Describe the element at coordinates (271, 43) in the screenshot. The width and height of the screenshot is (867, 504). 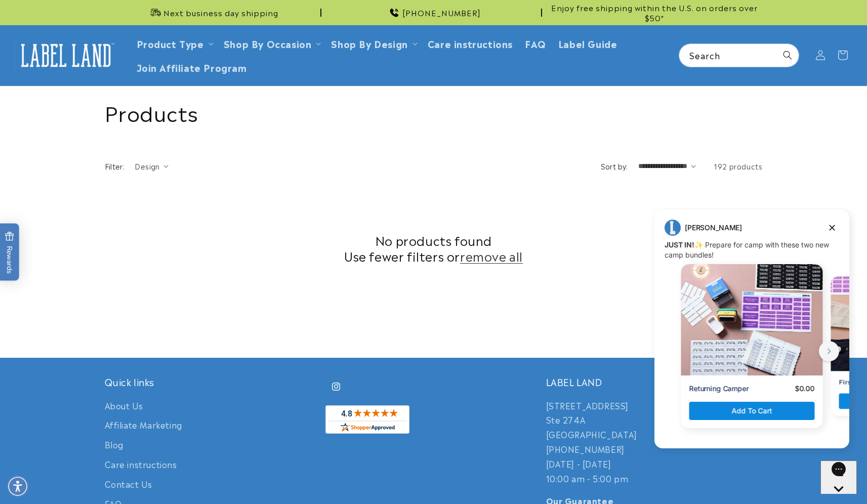
I see `summary: Shop By Occasion` at that location.